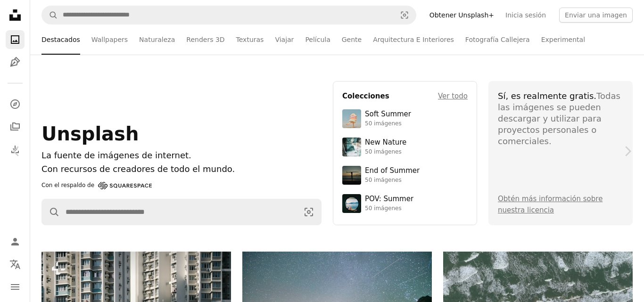 This screenshot has height=302, width=644. I want to click on button: Menú, so click(15, 287).